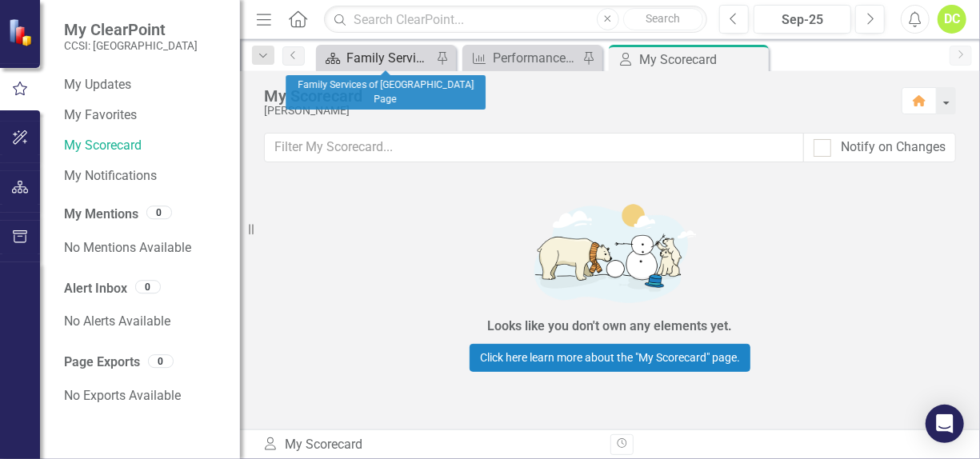 The height and width of the screenshot is (459, 980). What do you see at coordinates (144, 85) in the screenshot?
I see `a: My Updates` at bounding box center [144, 85].